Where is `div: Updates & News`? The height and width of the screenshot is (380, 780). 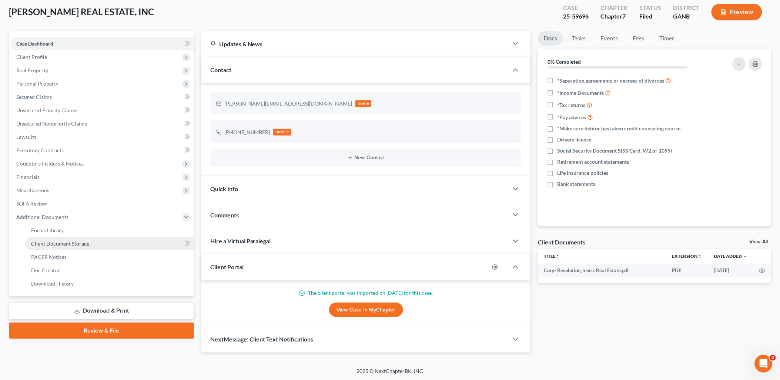
div: Updates & News is located at coordinates (355, 44).